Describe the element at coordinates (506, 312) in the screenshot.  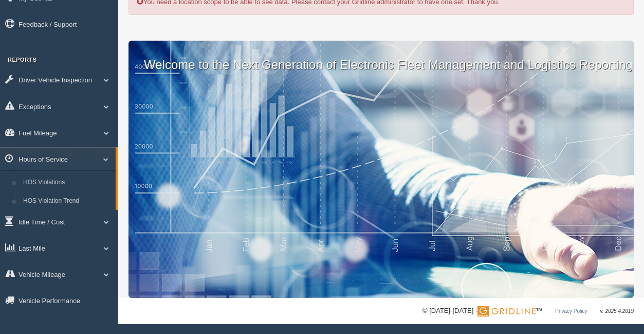
I see `img: Gridline` at that location.